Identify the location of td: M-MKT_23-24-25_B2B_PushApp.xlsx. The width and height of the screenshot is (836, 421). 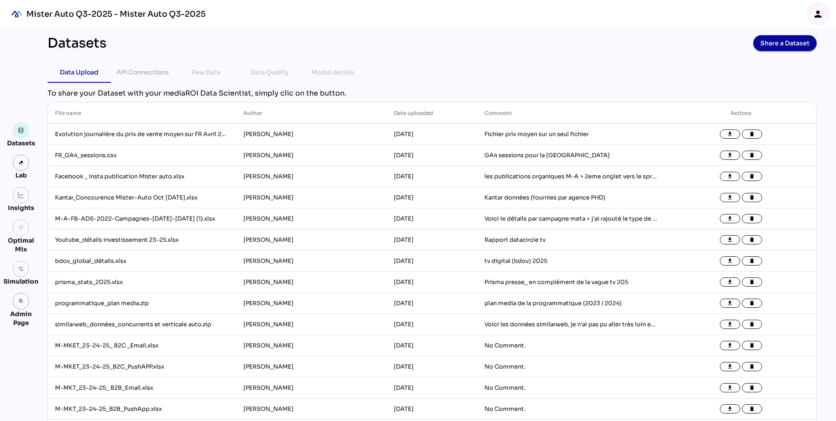
(142, 409).